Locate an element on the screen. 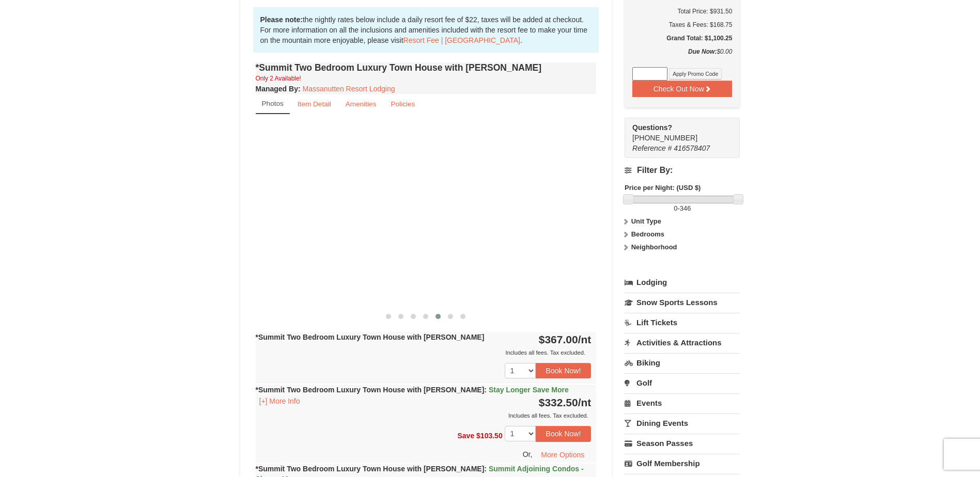 Image resolution: width=980 pixels, height=477 pixels. strong: Please note: is located at coordinates (282, 20).